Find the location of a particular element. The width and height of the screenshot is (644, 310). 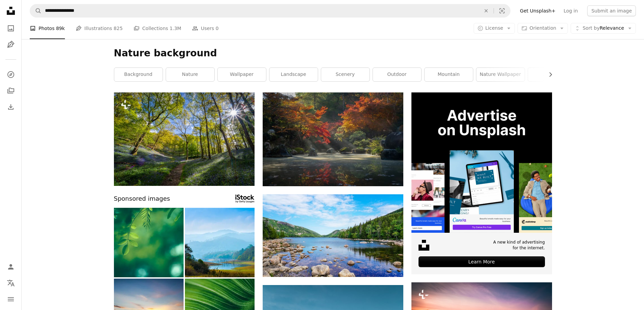

button: Clear is located at coordinates (486, 11).